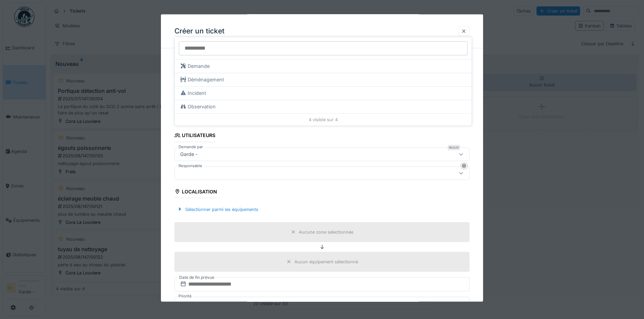  Describe the element at coordinates (323, 120) in the screenshot. I see `div: 4 visible sur 4` at that location.